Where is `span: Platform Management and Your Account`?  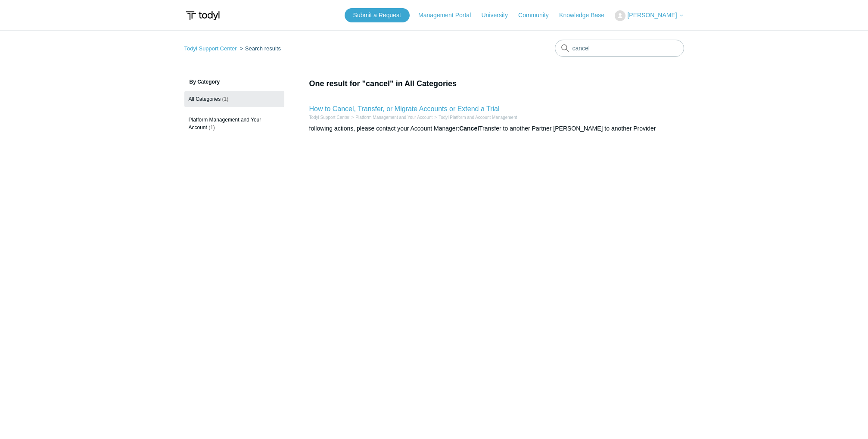 span: Platform Management and Your Account is located at coordinates (224, 123).